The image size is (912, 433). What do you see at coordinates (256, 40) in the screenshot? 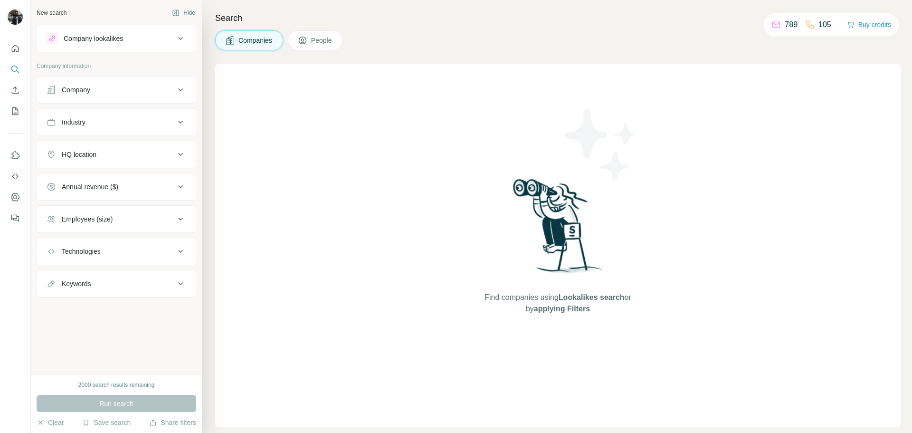
I see `span: Companies` at bounding box center [256, 40].